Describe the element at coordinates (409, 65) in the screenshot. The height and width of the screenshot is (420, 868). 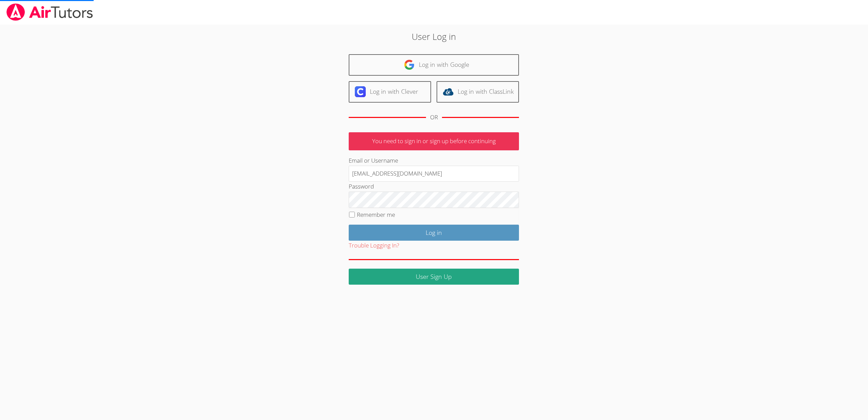
I see `img: google-logo-50288ca7cdecda66e5e0955fdab243c47b7ad437acaf1139b6f446037453330a.svg` at that location.